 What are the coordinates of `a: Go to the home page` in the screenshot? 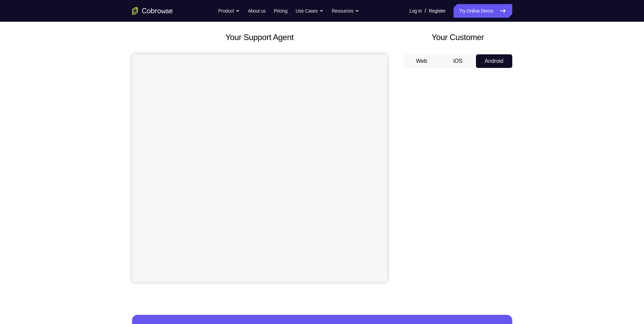 It's located at (152, 11).